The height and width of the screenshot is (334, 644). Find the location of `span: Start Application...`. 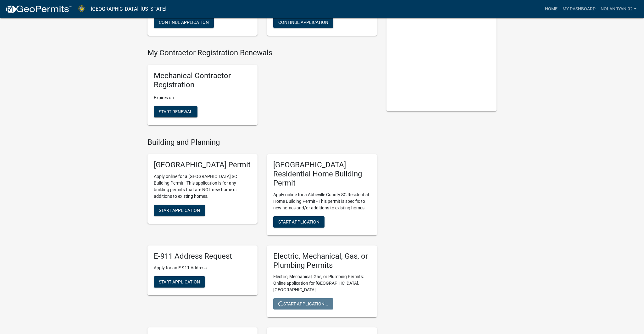

span: Start Application... is located at coordinates (303, 304).